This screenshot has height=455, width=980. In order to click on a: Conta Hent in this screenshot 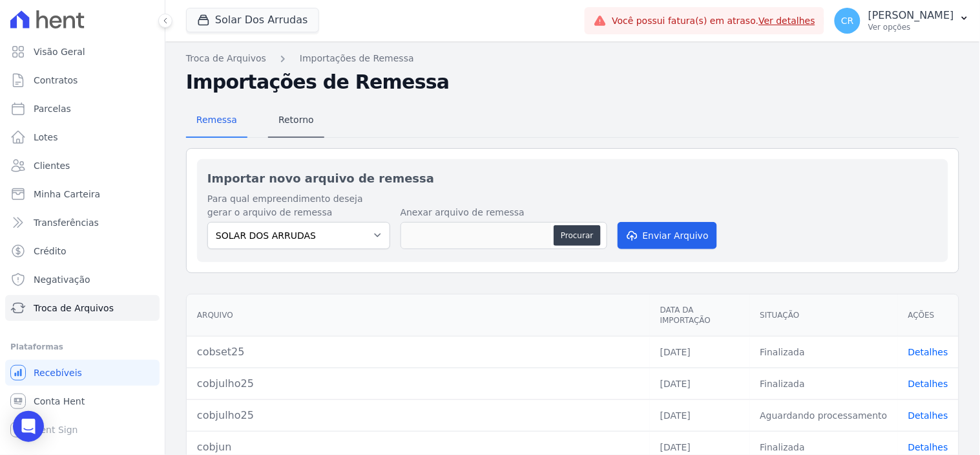, I will do `click(82, 402)`.